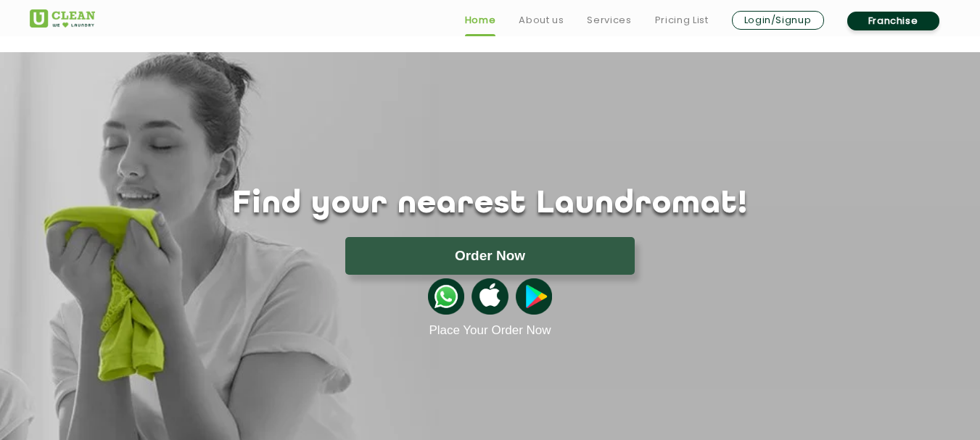  What do you see at coordinates (446, 296) in the screenshot?
I see `img: whatsappicon.png` at bounding box center [446, 296].